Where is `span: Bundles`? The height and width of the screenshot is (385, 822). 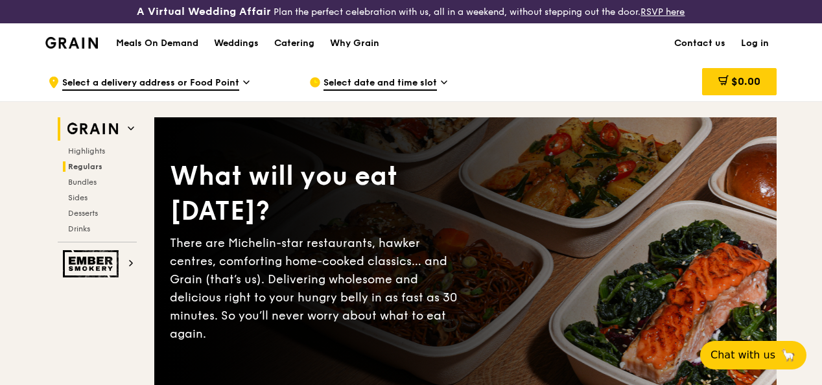
span: Bundles is located at coordinates (82, 182).